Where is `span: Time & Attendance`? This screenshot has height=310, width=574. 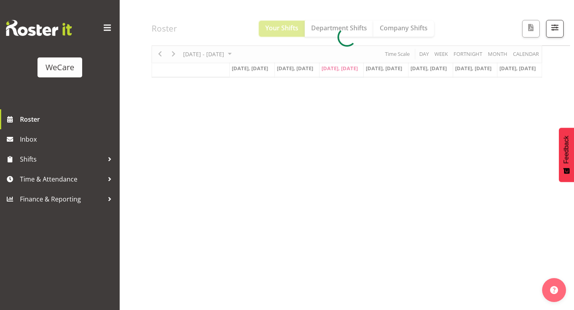
span: Time & Attendance is located at coordinates (62, 179).